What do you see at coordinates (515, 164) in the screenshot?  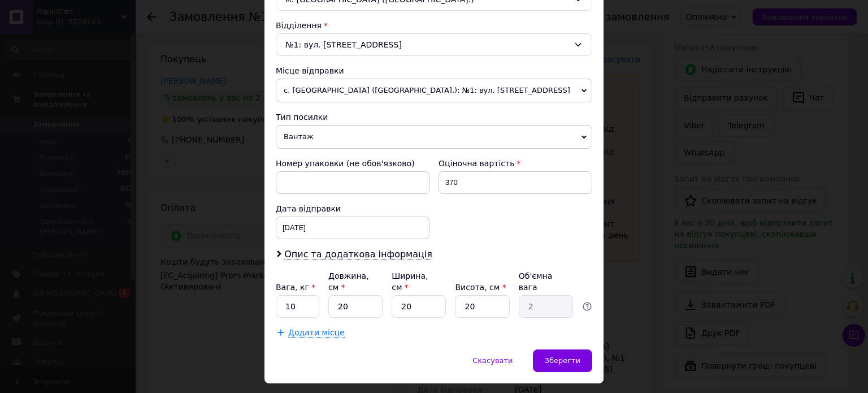 I see `div: Оціночна вартість` at bounding box center [515, 164].